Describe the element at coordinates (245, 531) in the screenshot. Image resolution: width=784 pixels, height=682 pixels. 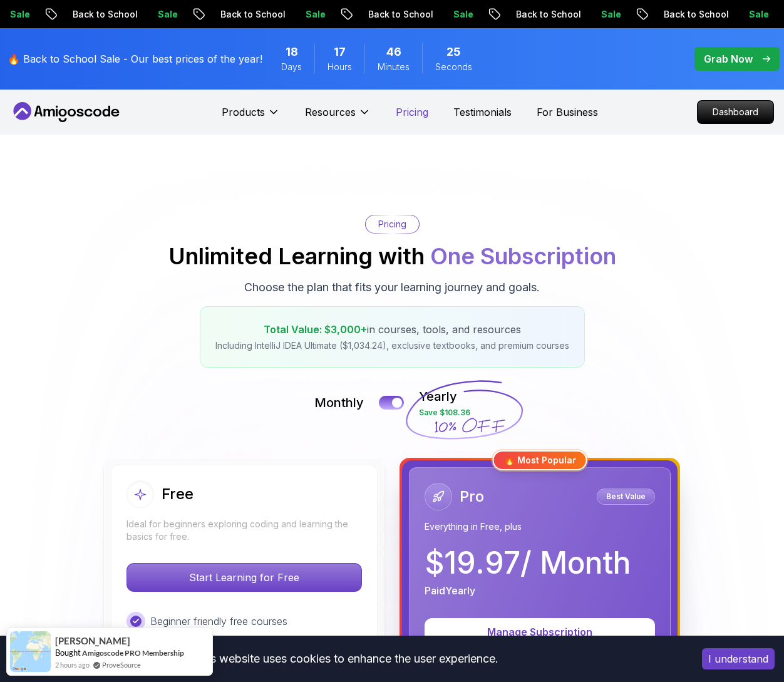
I see `p: Ideal for beginners exploring coding and learning the basics for free.` at that location.